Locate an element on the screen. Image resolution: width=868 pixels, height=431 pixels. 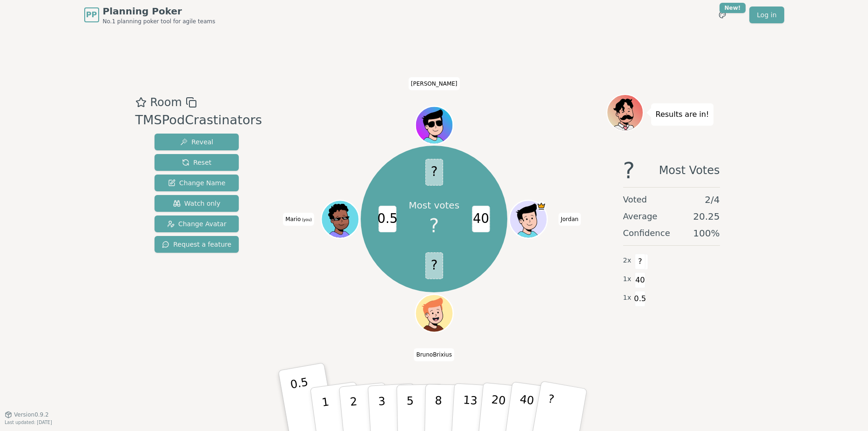
button: New! is located at coordinates (723, 15).